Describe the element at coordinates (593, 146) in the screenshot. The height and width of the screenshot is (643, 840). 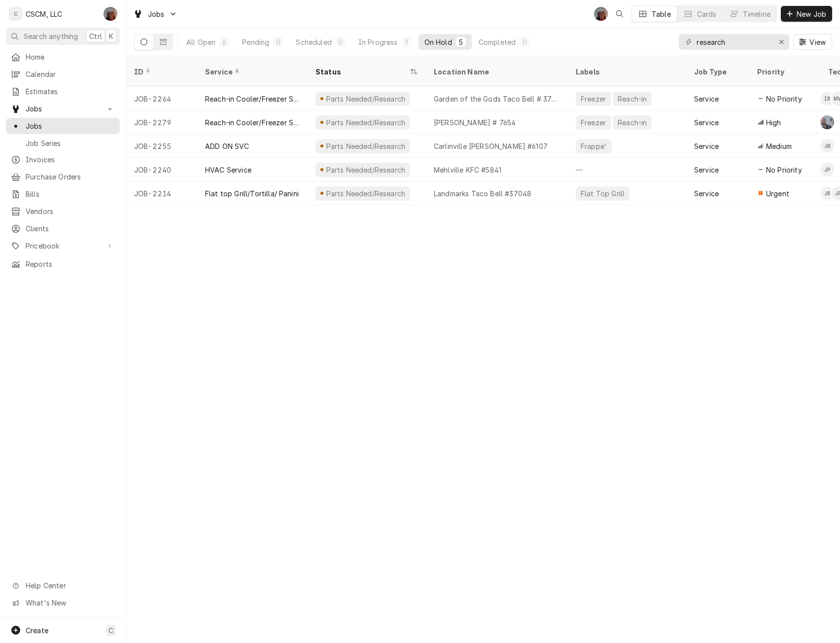
I see `div: Frappe'` at that location.